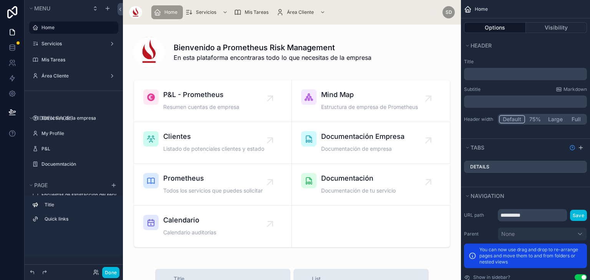 The image size is (590, 280). Describe the element at coordinates (72, 76) in the screenshot. I see `label: Área Cliente` at that location.